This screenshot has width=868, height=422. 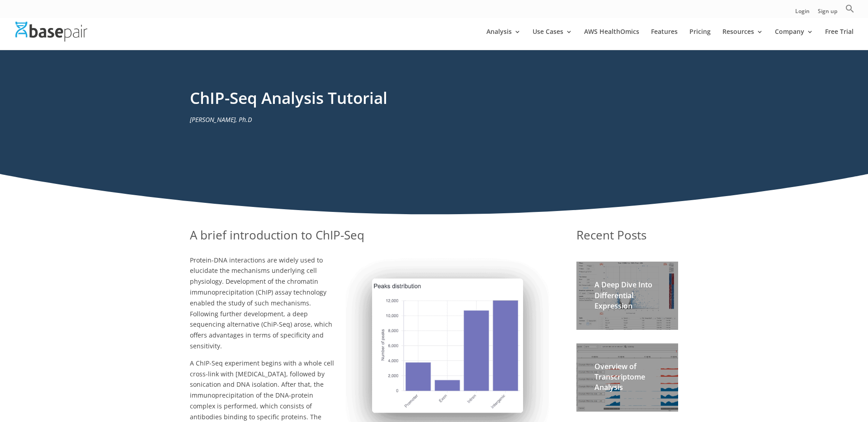 I want to click on svg: Search, so click(x=851, y=9).